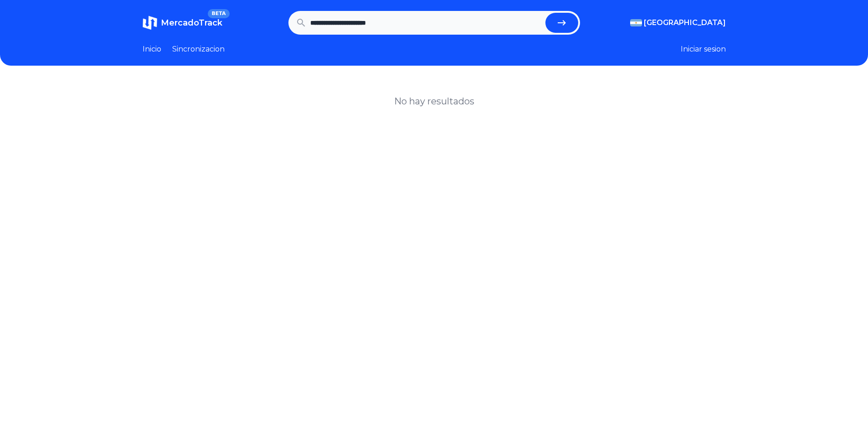 The width and height of the screenshot is (868, 445). Describe the element at coordinates (152, 50) in the screenshot. I see `a: Inicio` at that location.